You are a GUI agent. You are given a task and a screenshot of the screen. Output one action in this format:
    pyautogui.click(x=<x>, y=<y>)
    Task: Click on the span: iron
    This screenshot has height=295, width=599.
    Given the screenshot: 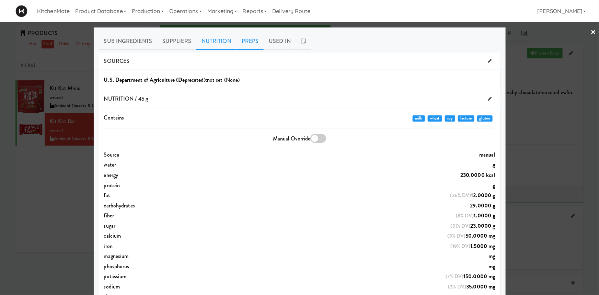 What is the action you would take?
    pyautogui.click(x=108, y=246)
    